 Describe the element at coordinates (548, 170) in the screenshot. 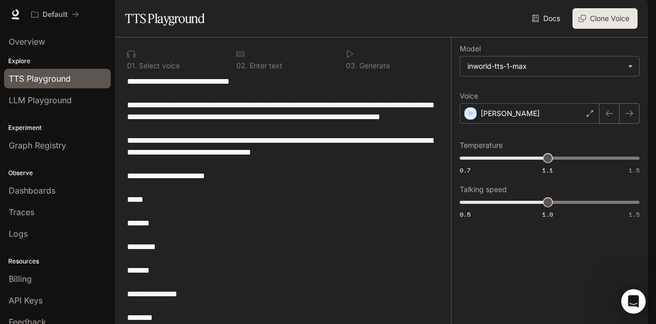

I see `span: 1.1` at that location.